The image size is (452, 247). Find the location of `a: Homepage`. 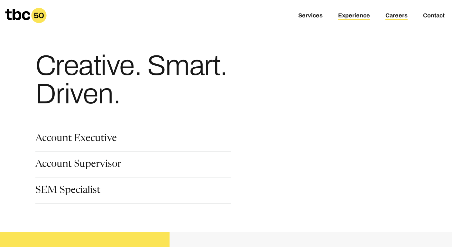

a: Homepage is located at coordinates (26, 15).